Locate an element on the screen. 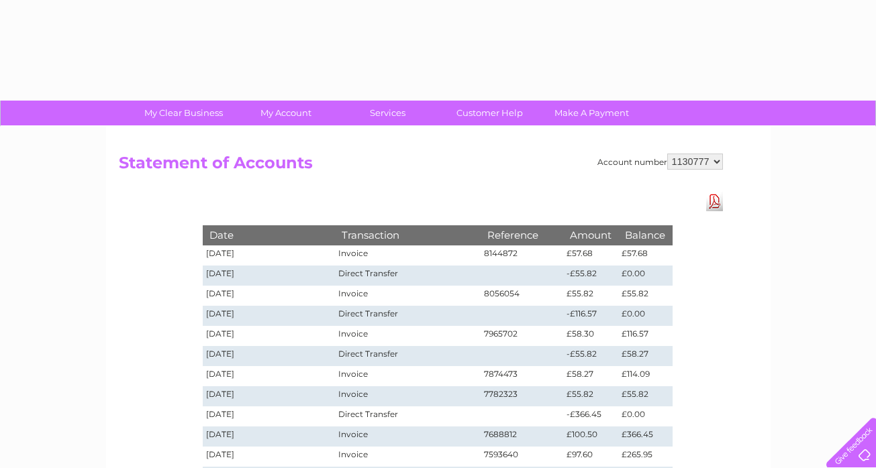 The image size is (876, 468). td: 7782323 is located at coordinates (522, 397).